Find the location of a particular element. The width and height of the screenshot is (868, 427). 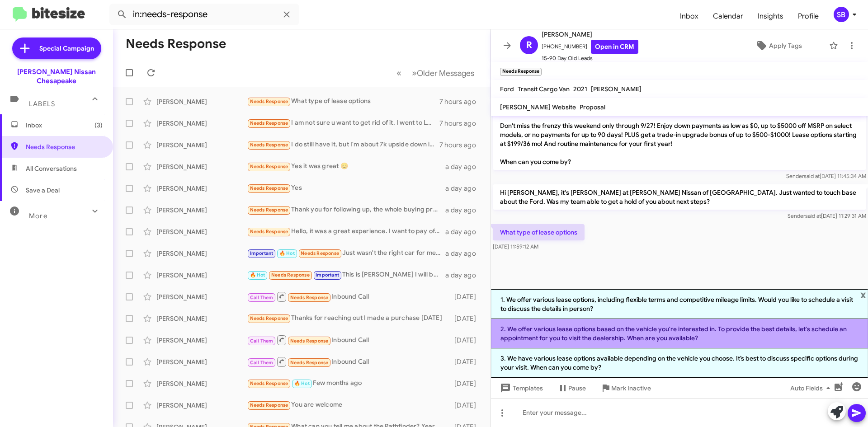

span: Proposal is located at coordinates (592, 107).